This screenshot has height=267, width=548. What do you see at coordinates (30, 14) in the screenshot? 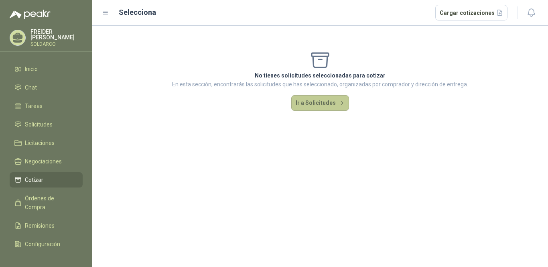
I see `img: Logo peakr` at bounding box center [30, 14].